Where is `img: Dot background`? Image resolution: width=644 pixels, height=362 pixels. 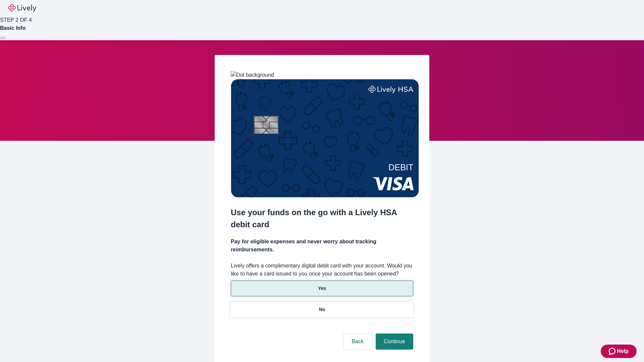 img: Dot background is located at coordinates (252, 75).